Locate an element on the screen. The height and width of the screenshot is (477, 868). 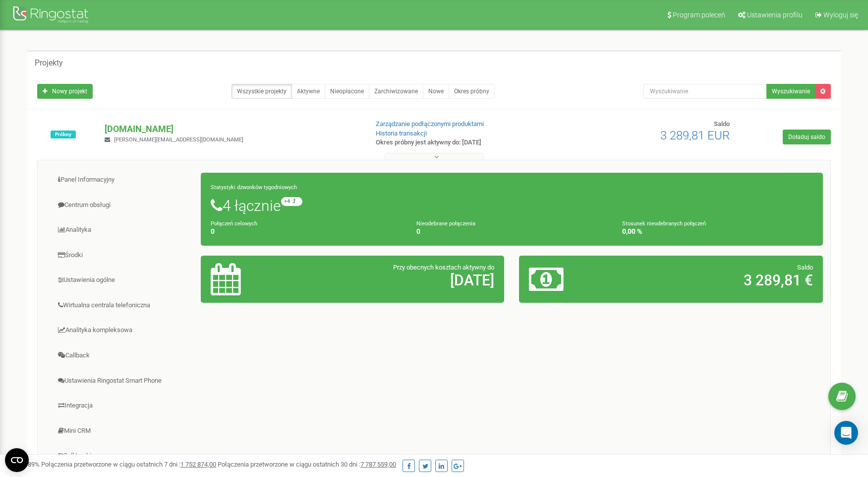
small: Stosunek nieodebranych połączeń is located at coordinates (664, 223).